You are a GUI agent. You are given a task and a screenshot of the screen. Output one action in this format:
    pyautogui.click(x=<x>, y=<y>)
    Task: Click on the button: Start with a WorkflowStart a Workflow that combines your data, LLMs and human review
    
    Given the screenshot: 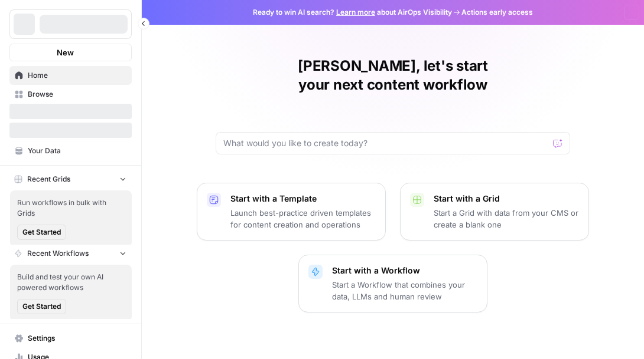 What is the action you would take?
    pyautogui.click(x=393, y=284)
    